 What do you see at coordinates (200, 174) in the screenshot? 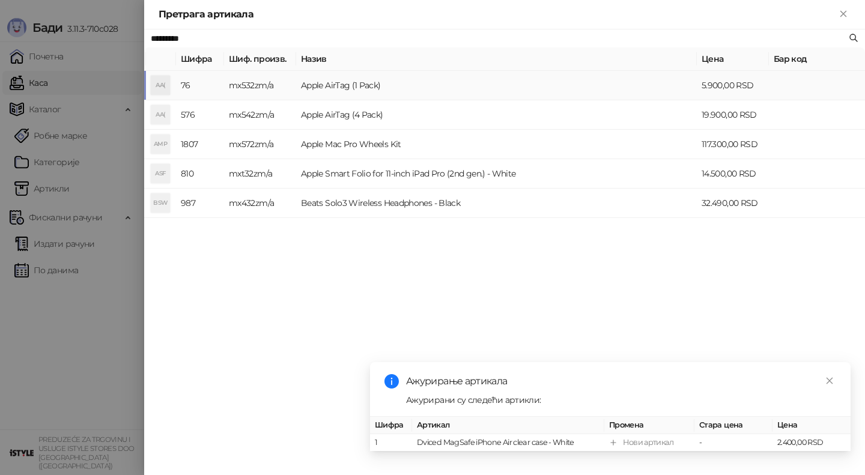
I see `td: 810` at bounding box center [200, 174].